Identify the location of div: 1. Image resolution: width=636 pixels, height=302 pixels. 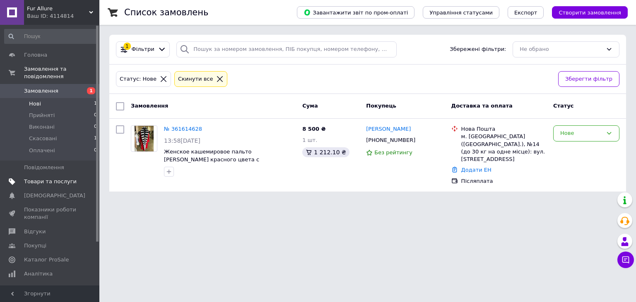
(127, 46).